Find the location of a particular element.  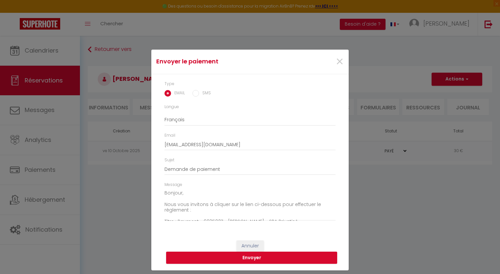

button: Envoyer is located at coordinates (252, 258).